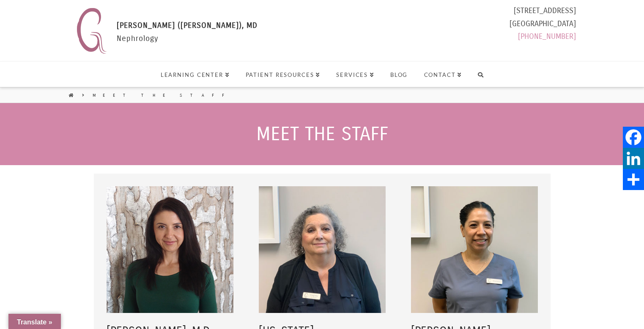 The width and height of the screenshot is (644, 329). What do you see at coordinates (91, 30) in the screenshot?
I see `img: Nephrology` at bounding box center [91, 30].